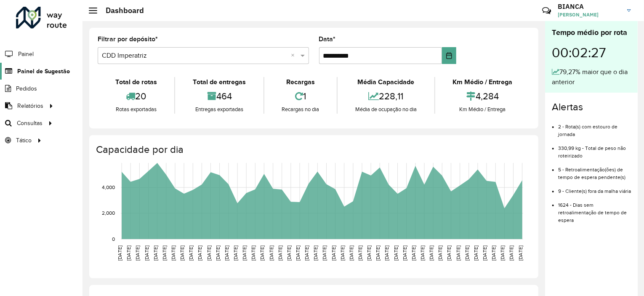 This screenshot has height=296, width=644. What do you see at coordinates (295, 56) in the screenshot?
I see `span: Clear all` at bounding box center [295, 56].